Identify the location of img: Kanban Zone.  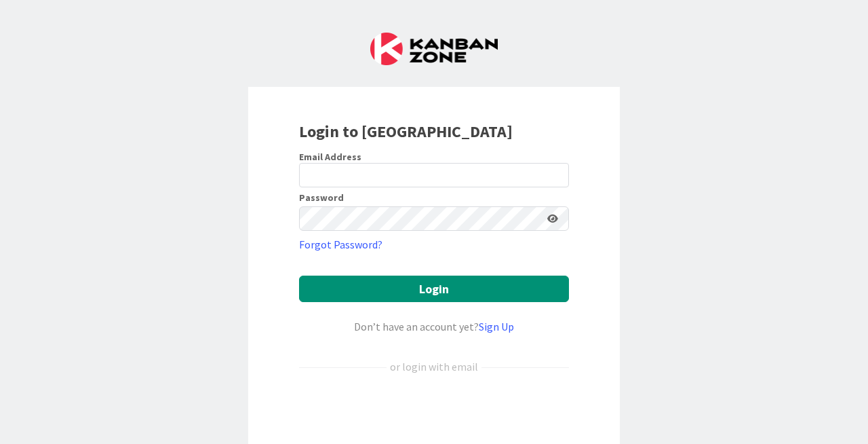
(434, 49).